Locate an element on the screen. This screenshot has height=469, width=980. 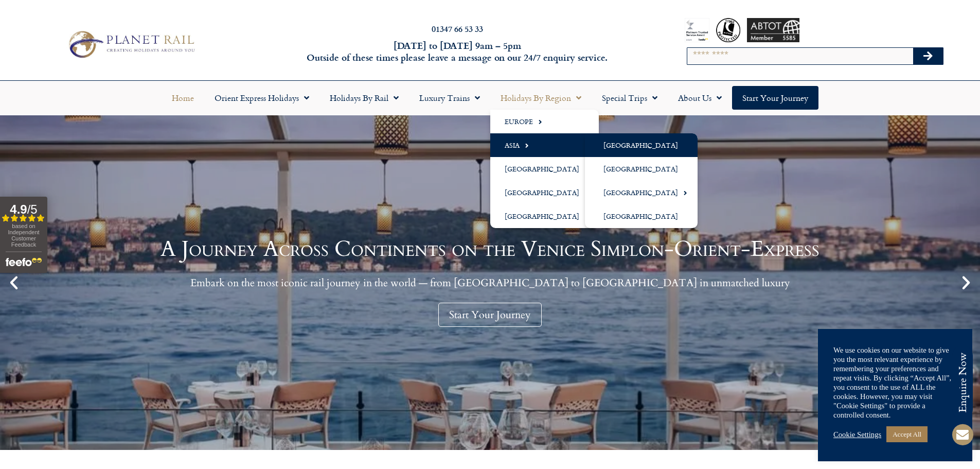
a: Special Trips is located at coordinates (630, 97).